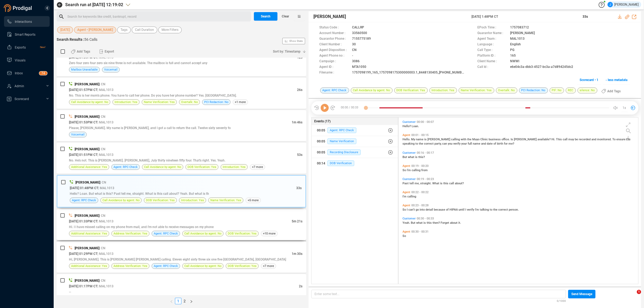  I want to click on span: call, so click(452, 183).